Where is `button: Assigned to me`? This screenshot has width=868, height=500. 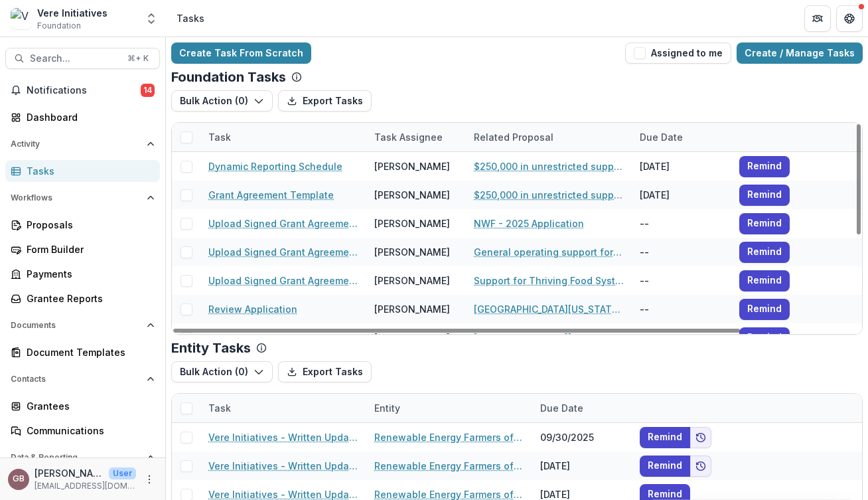
button: Assigned to me is located at coordinates (678, 53).